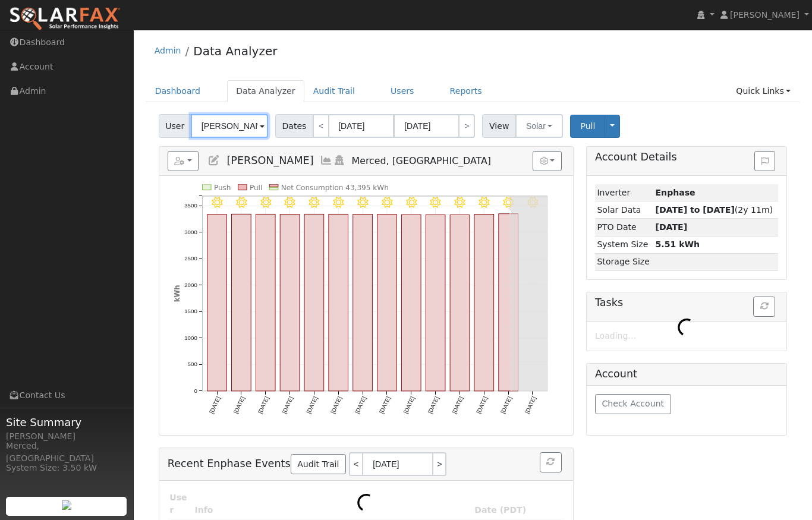 Image resolution: width=812 pixels, height=520 pixels. What do you see at coordinates (191, 258) in the screenshot?
I see `text: 2500` at bounding box center [191, 258].